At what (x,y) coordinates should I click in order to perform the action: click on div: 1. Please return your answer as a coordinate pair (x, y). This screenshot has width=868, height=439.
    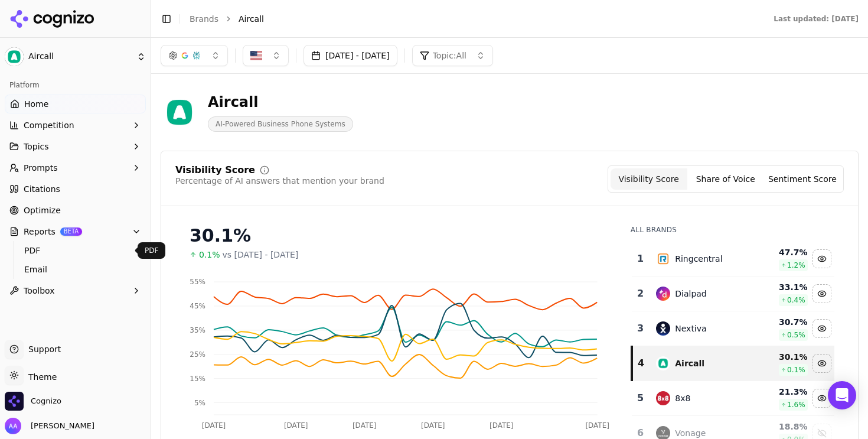
    Looking at the image, I should click on (641, 259).